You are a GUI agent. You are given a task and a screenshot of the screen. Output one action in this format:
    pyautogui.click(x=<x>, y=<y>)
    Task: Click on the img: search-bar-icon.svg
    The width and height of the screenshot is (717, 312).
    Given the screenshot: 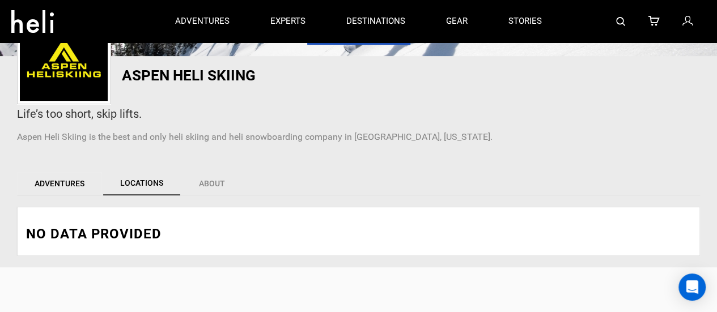 What is the action you would take?
    pyautogui.click(x=621, y=22)
    